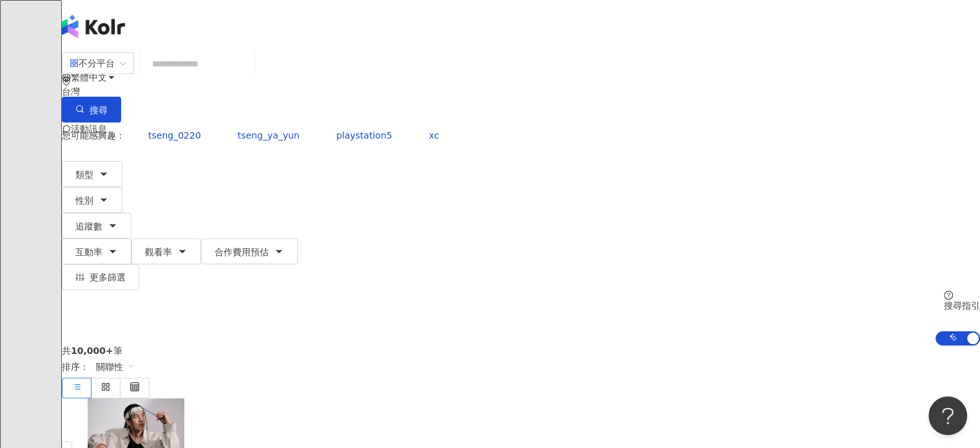  What do you see at coordinates (175, 135) in the screenshot?
I see `button: tseng_0220` at bounding box center [175, 135].